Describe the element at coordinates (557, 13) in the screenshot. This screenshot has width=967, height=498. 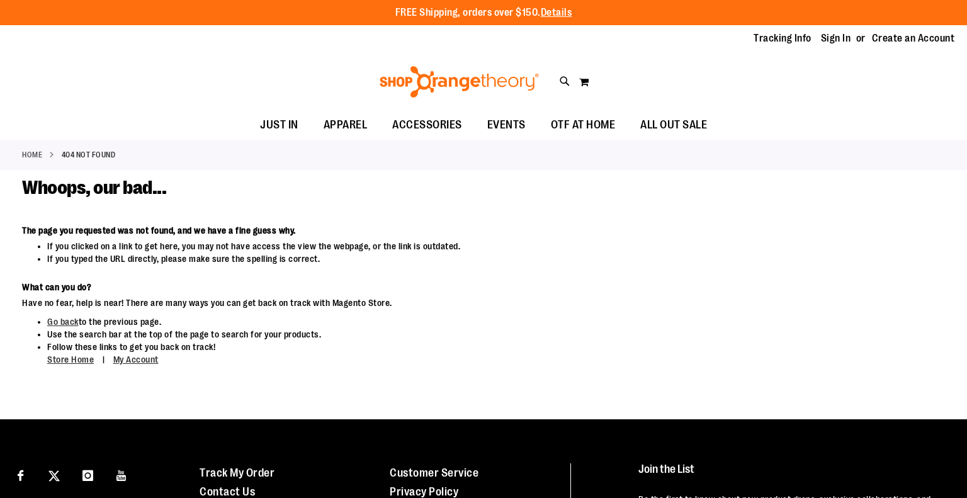
I see `a: Details` at that location.